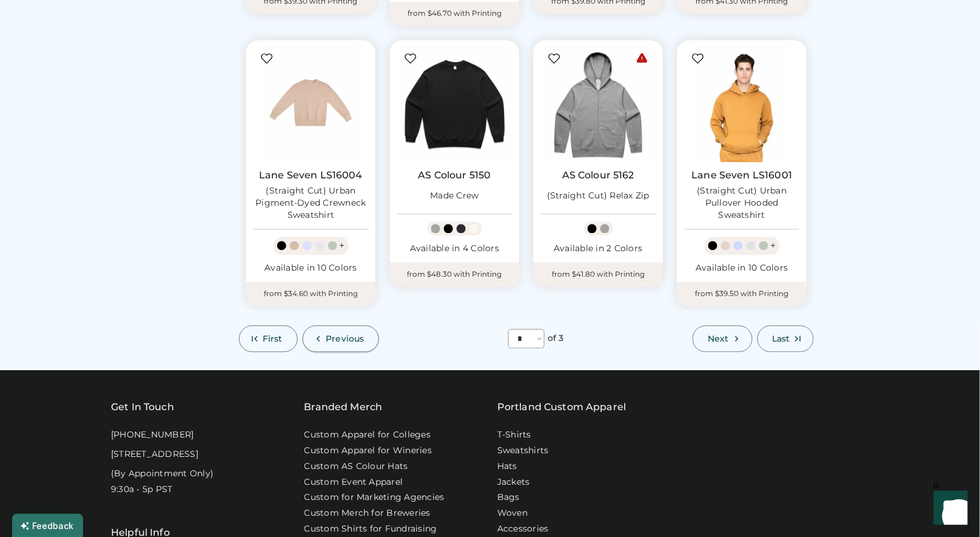 The height and width of the screenshot is (537, 980). I want to click on div: of 3, so click(556, 339).